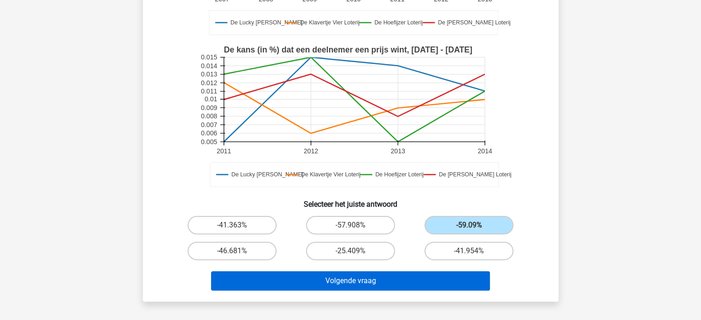 The image size is (701, 320). What do you see at coordinates (209, 133) in the screenshot?
I see `text: 0.006` at bounding box center [209, 133].